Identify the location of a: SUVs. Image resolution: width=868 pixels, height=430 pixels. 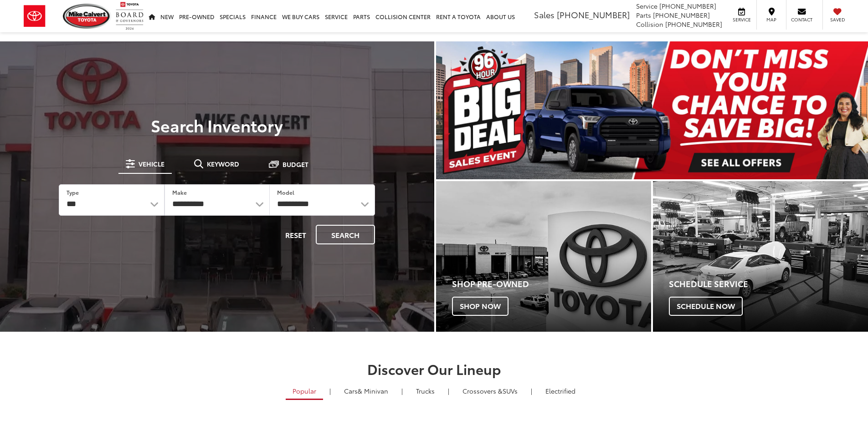
(490, 391).